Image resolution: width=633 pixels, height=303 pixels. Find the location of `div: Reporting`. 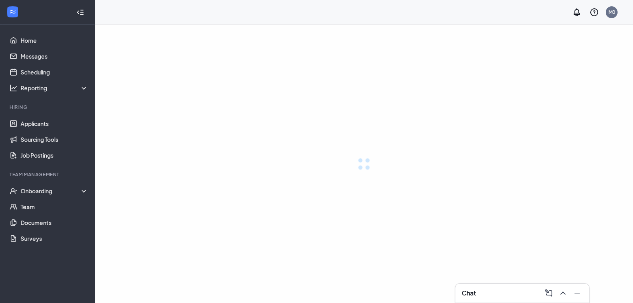

div: Reporting is located at coordinates (55, 88).